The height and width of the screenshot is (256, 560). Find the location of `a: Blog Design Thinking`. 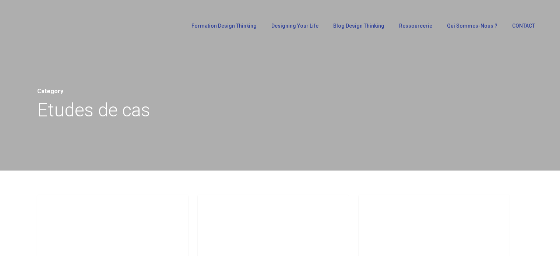

a: Blog Design Thinking is located at coordinates (358, 26).